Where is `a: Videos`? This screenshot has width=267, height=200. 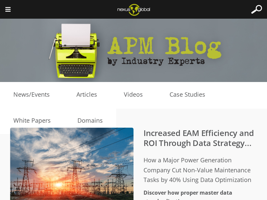
a: Videos is located at coordinates (133, 95).